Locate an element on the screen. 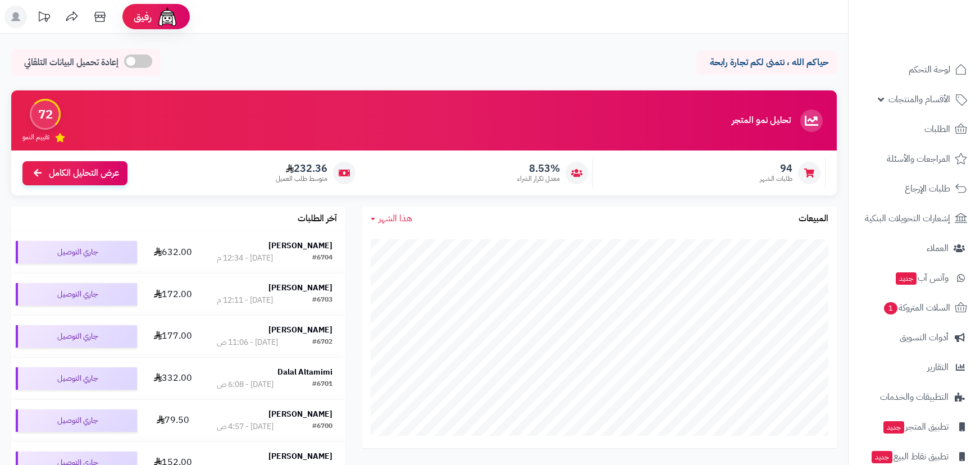  span: طلبات الشهر is located at coordinates (776, 179).